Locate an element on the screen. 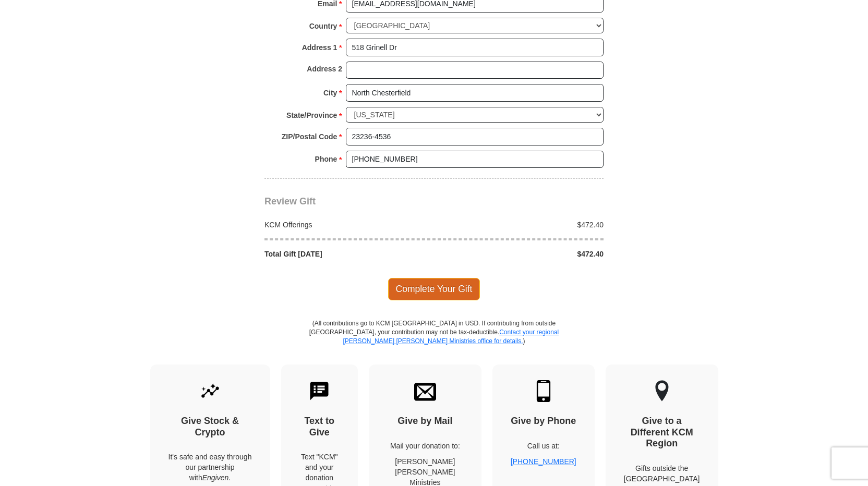 The image size is (868, 486). h4: Give by Phone is located at coordinates (544, 422).